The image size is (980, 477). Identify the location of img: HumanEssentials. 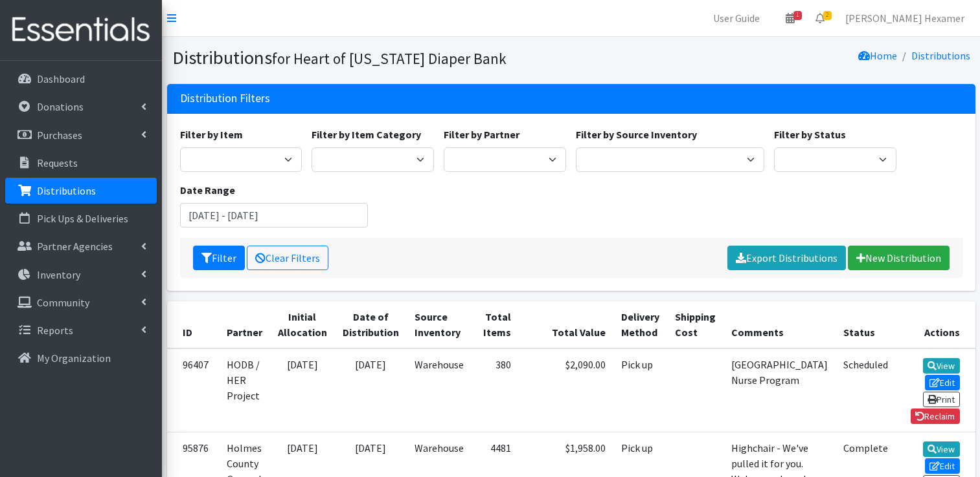
(81, 29).